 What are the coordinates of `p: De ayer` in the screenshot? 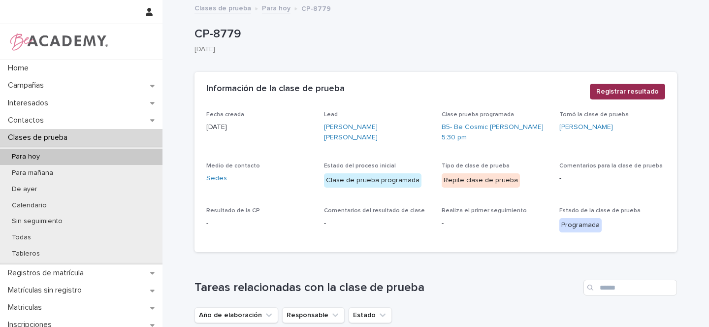 It's located at (25, 189).